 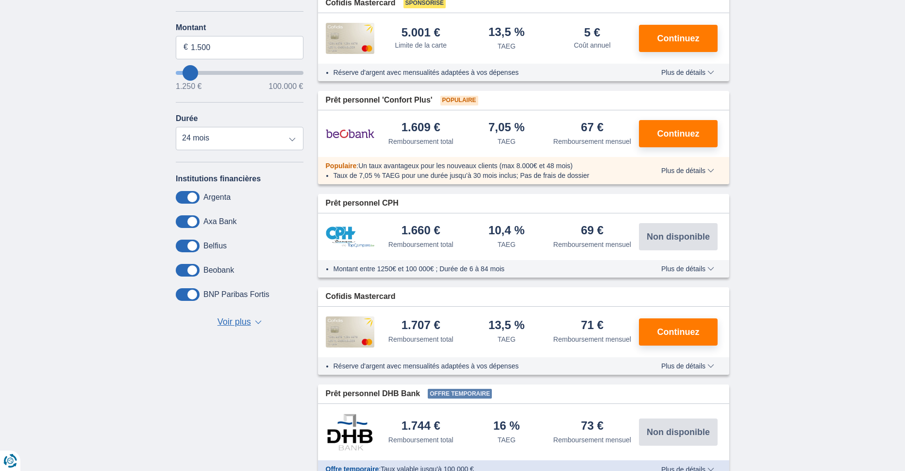 I want to click on div: Coût annuel, so click(x=592, y=45).